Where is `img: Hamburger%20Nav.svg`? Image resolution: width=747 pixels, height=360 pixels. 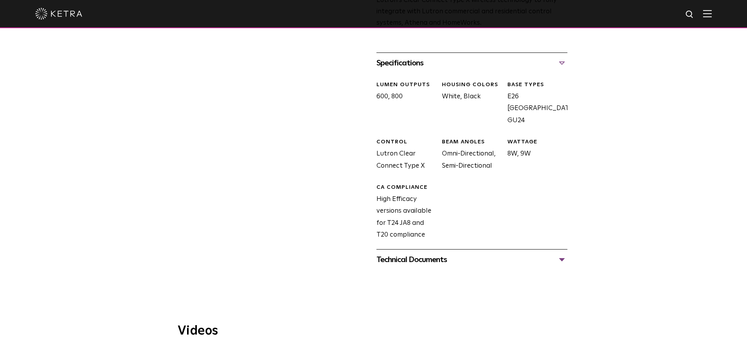 img: Hamburger%20Nav.svg is located at coordinates (707, 13).